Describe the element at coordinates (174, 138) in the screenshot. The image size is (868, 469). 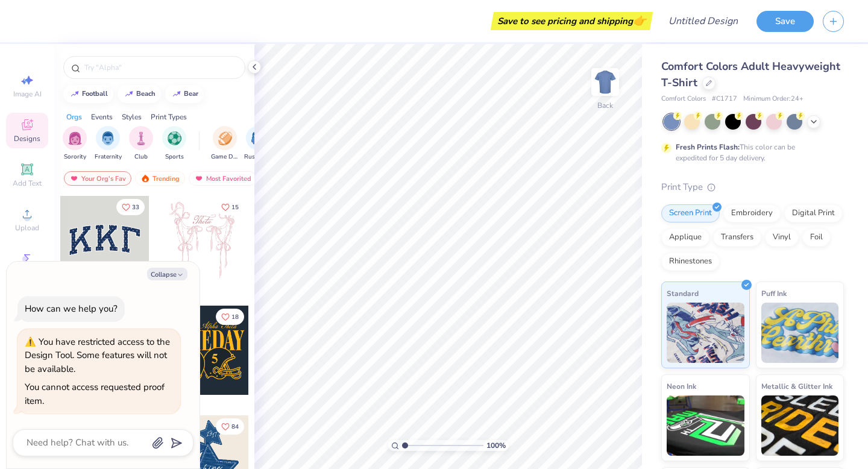
I see `img: Sports Image` at that location.